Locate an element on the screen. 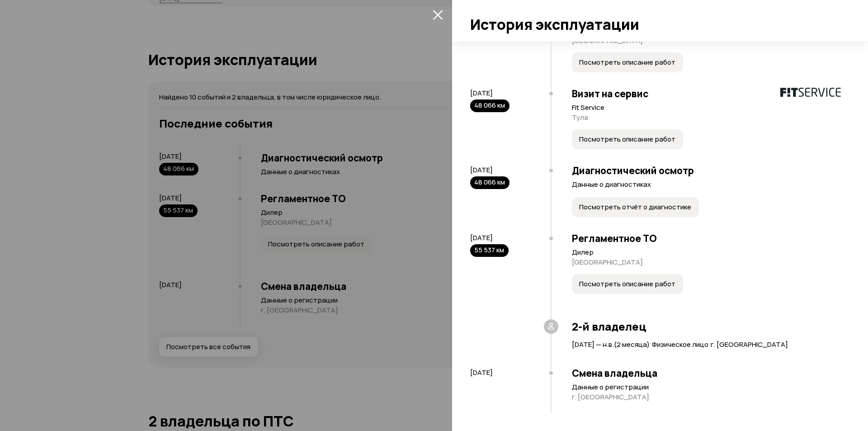 Image resolution: width=868 pixels, height=431 pixels. p: Тула is located at coordinates (706, 117).